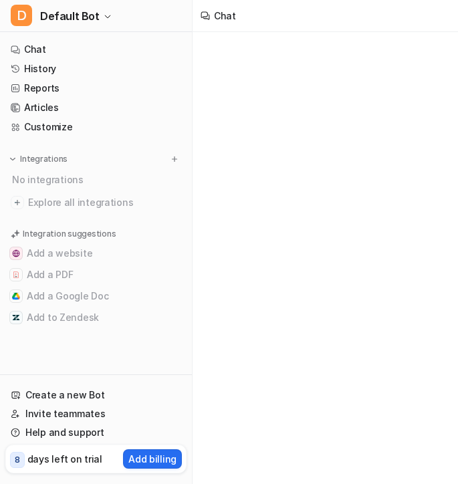  I want to click on button: Add billing, so click(153, 459).